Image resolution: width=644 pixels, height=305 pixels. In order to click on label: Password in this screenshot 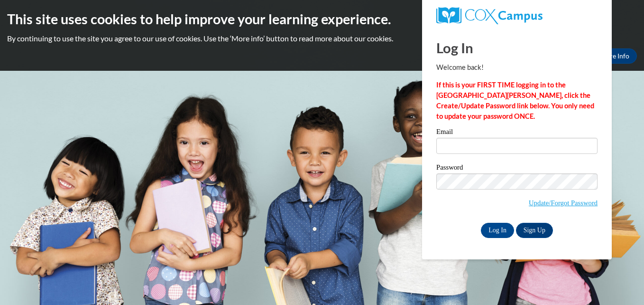, I will do `click(517, 168)`.